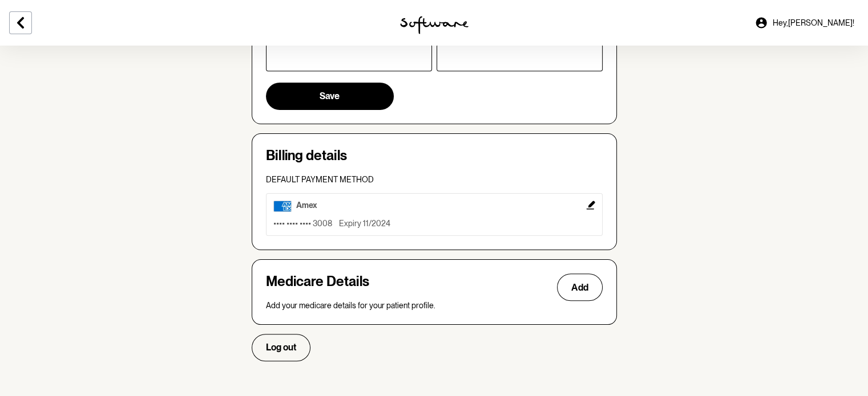 The image size is (868, 396). What do you see at coordinates (302, 224) in the screenshot?
I see `p: •••• •••• •••• 3008` at bounding box center [302, 224].